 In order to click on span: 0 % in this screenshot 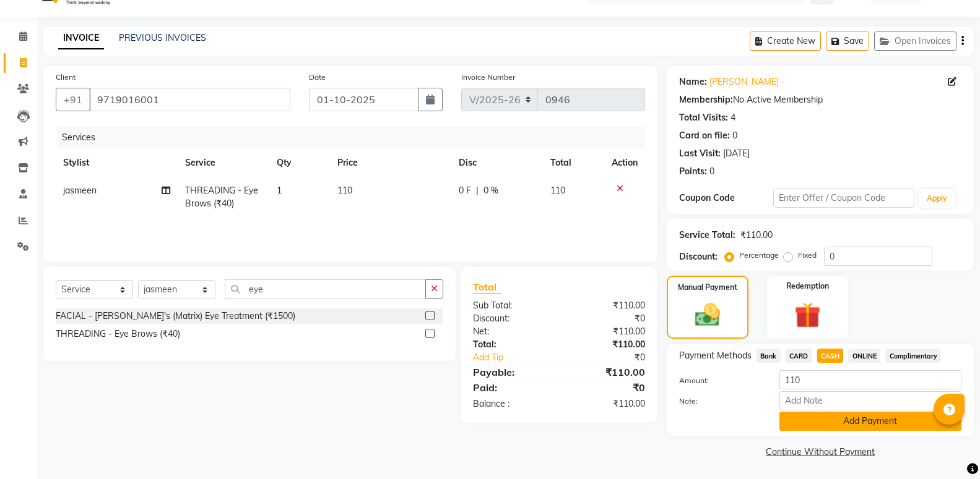, I will do `click(491, 191)`.